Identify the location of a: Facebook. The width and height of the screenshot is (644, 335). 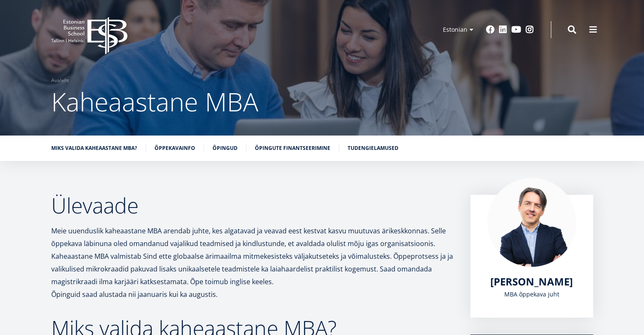
(490, 30).